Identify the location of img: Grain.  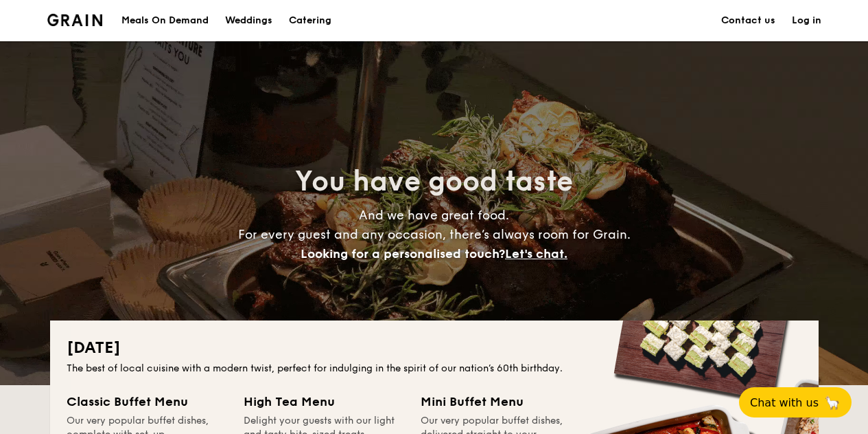
(75, 20).